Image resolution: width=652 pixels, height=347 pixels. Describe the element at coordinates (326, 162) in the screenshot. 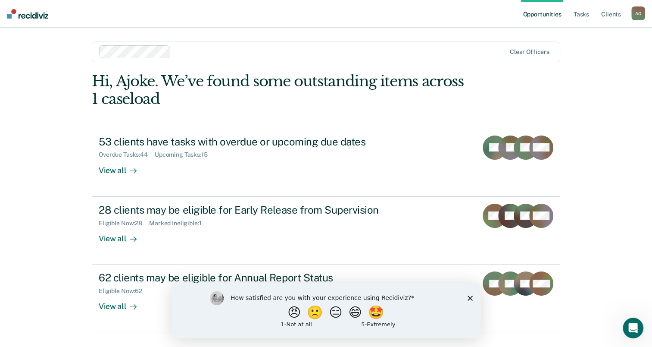

I see `a: 53 clients have tasks with overdue or upcoming due datesOverdue Tasks:44Upcoming Tasks:15View all` at that location.